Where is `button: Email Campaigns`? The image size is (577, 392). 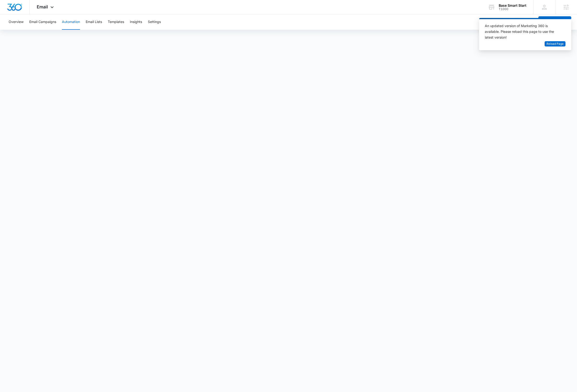
button: Email Campaigns is located at coordinates (42, 22).